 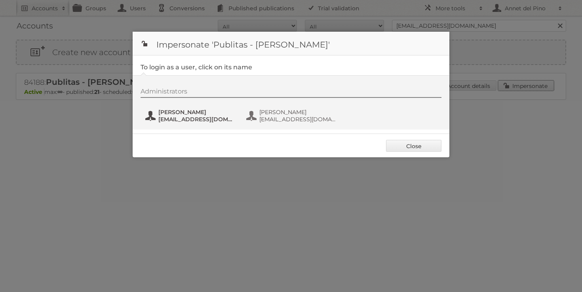 What do you see at coordinates (196, 67) in the screenshot?
I see `legend: To login as a user, click on its name` at bounding box center [196, 67].